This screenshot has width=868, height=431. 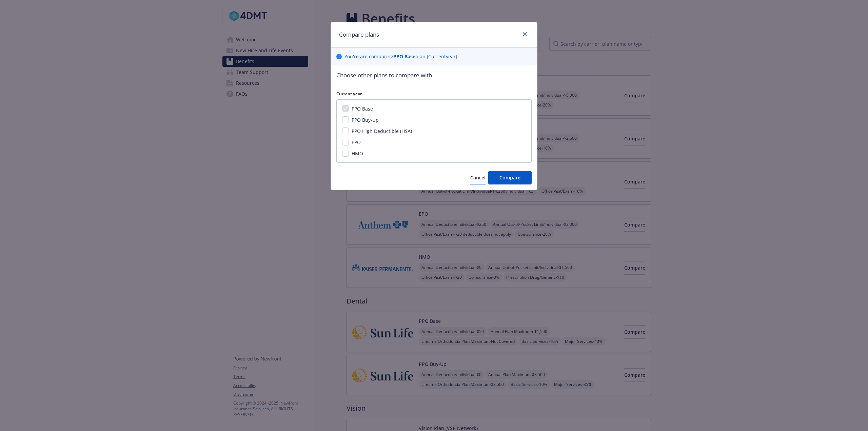 I want to click on b: PPO Base, so click(x=404, y=56).